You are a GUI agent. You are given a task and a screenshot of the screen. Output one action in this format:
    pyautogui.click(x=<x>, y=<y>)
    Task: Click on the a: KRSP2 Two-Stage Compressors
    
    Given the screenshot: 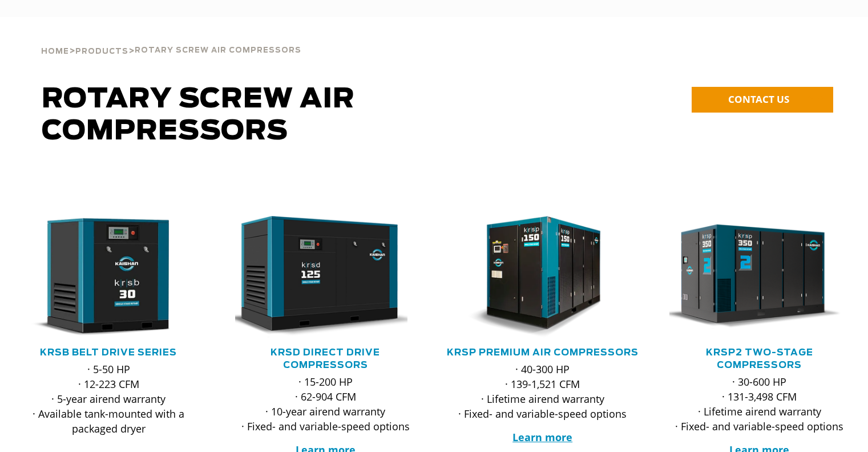 What is the action you would take?
    pyautogui.click(x=760, y=359)
    